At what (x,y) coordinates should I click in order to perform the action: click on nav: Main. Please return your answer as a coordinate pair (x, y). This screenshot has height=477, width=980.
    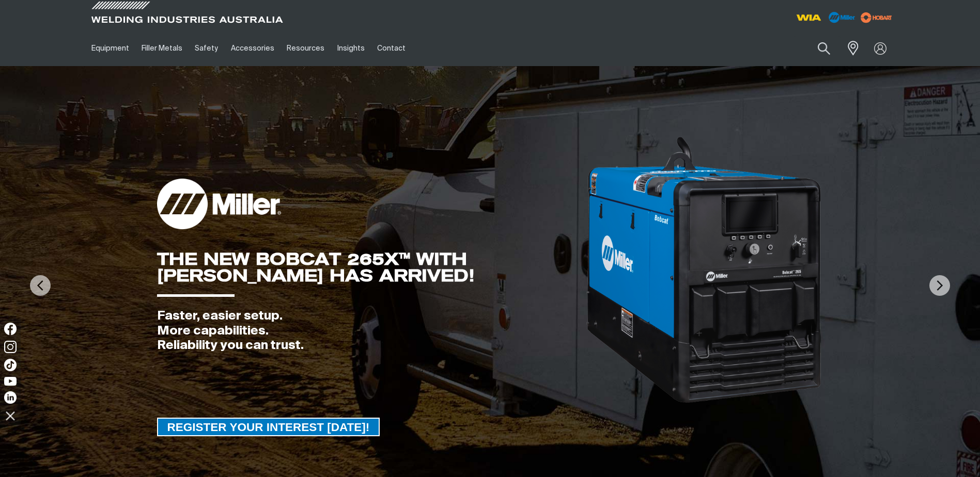
    Looking at the image, I should click on (389, 48).